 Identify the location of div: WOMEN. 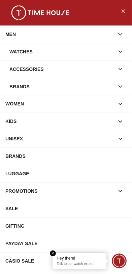
(60, 104).